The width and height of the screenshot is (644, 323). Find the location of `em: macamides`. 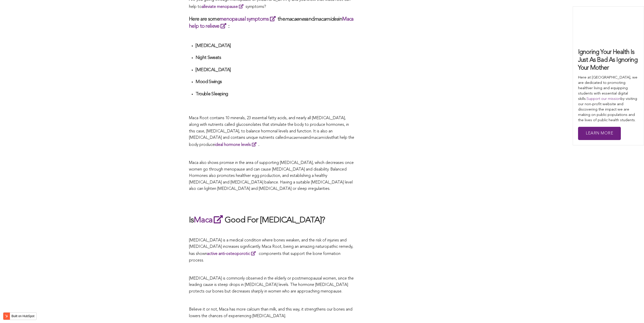

em: macamides is located at coordinates (326, 19).